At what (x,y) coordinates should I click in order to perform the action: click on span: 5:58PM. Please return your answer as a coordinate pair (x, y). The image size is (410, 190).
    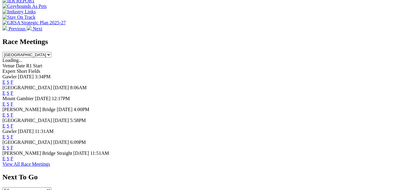
    Looking at the image, I should click on (78, 120).